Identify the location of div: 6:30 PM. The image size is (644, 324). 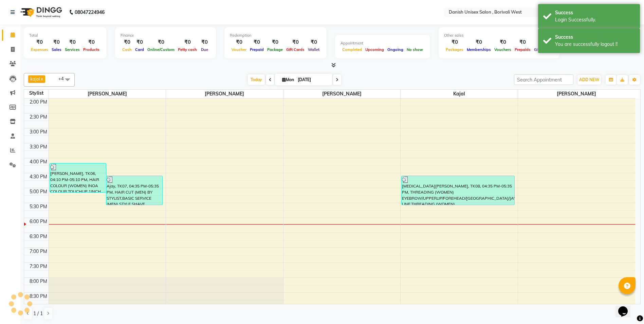
(38, 236).